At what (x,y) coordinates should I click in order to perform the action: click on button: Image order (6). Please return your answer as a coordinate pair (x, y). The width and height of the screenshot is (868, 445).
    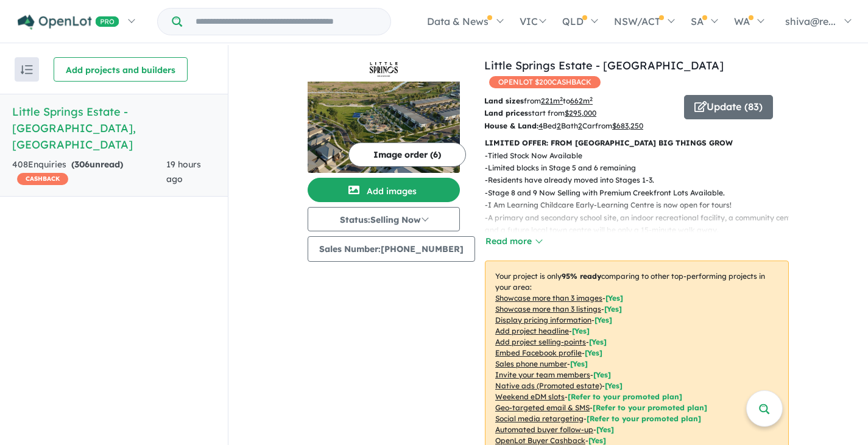
    Looking at the image, I should click on (407, 154).